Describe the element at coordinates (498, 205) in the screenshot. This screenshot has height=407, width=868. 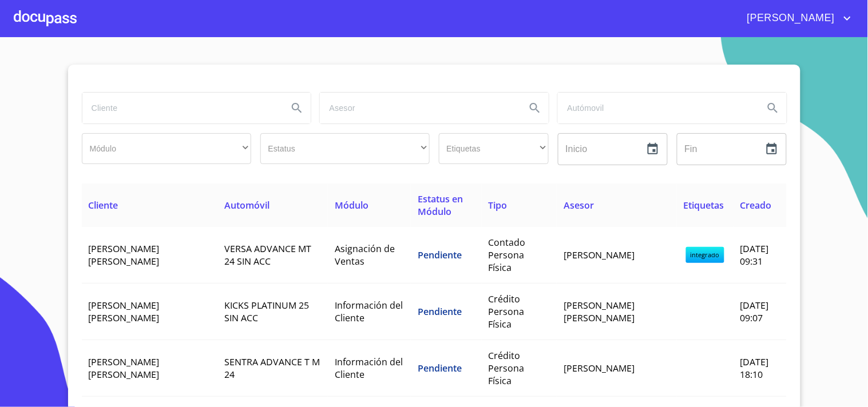
I see `span: Tipo` at that location.